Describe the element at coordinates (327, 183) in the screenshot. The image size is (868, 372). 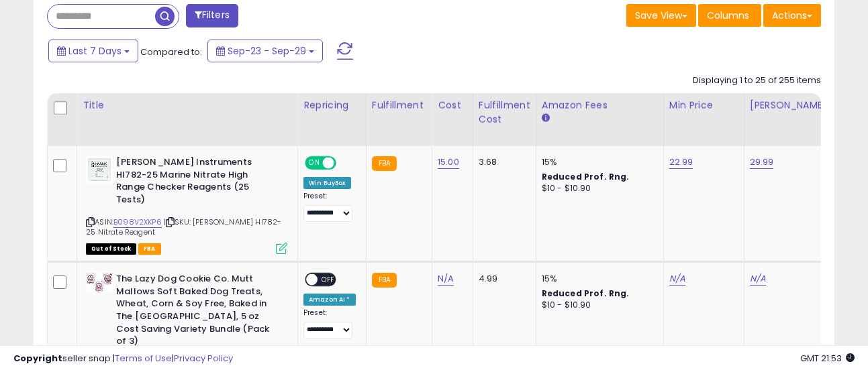
I see `div: Win BuyBox` at that location.